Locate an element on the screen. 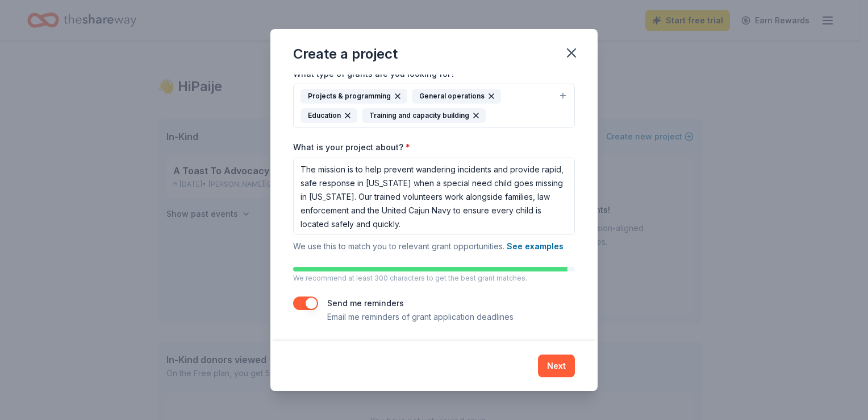 The image size is (868, 420). p: Email me reminders of grant application deadlines is located at coordinates (420, 317).